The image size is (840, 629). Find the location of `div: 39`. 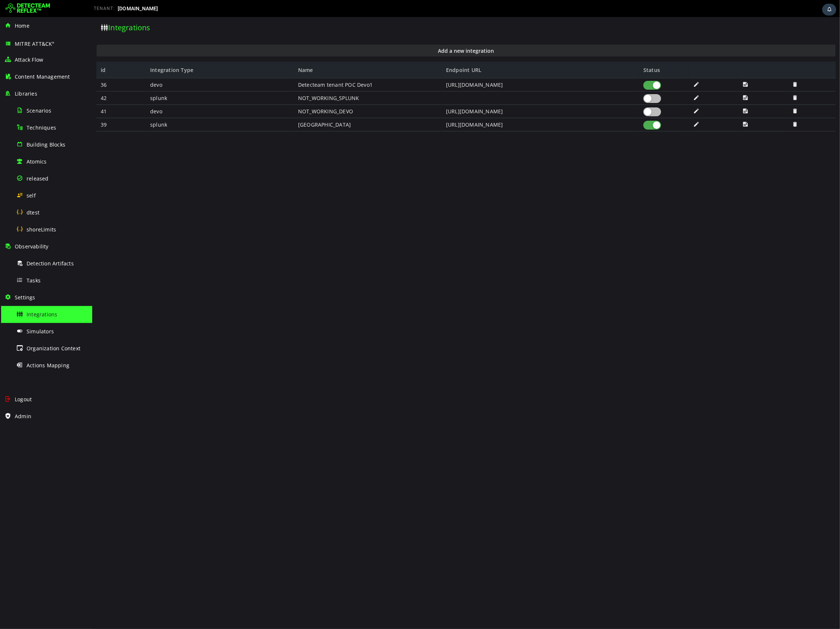

div: 39 is located at coordinates (28, 108).